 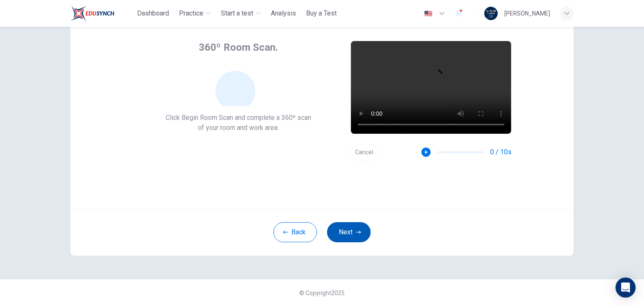 I want to click on a: Analysis, so click(x=283, y=13).